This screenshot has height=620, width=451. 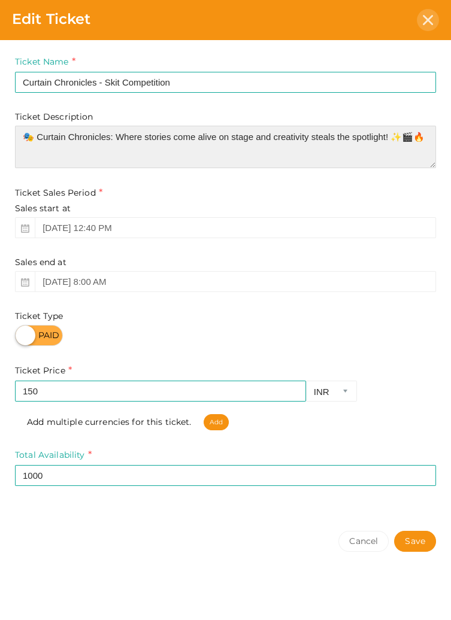 What do you see at coordinates (225, 82) in the screenshot?
I see `input: Ticket Name` at bounding box center [225, 82].